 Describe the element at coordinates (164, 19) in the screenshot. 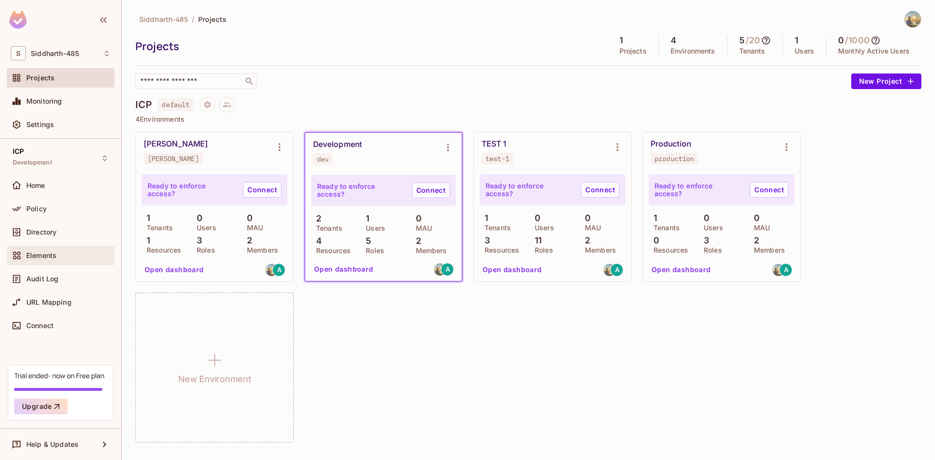

I see `span: Siddharth-485` at that location.